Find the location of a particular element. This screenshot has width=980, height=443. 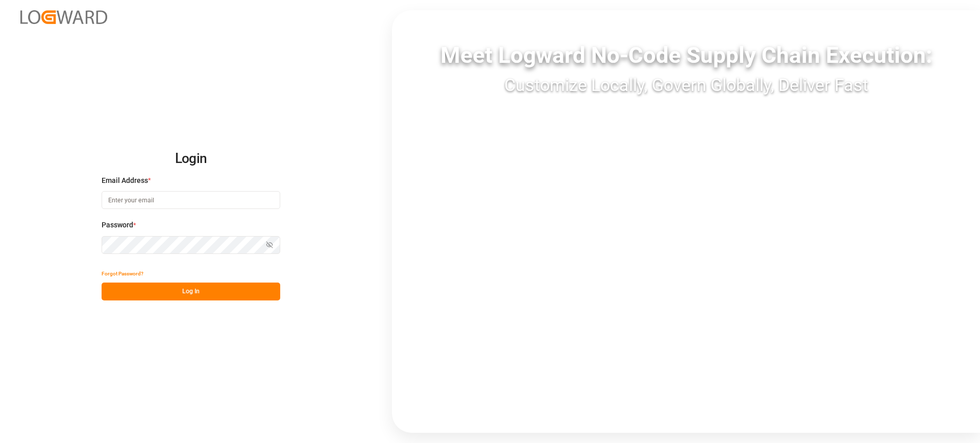

span: Password is located at coordinates (118, 225).